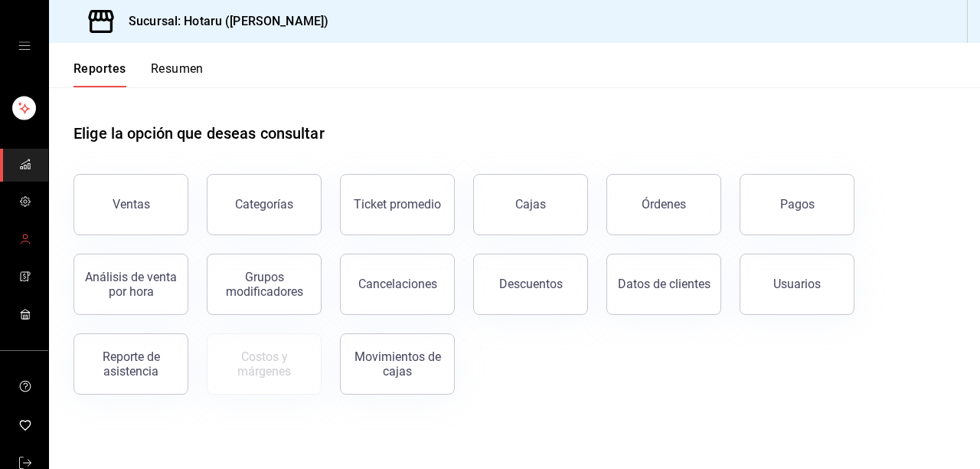 The width and height of the screenshot is (980, 469). Describe the element at coordinates (264, 205) in the screenshot. I see `button: Categorías` at that location.